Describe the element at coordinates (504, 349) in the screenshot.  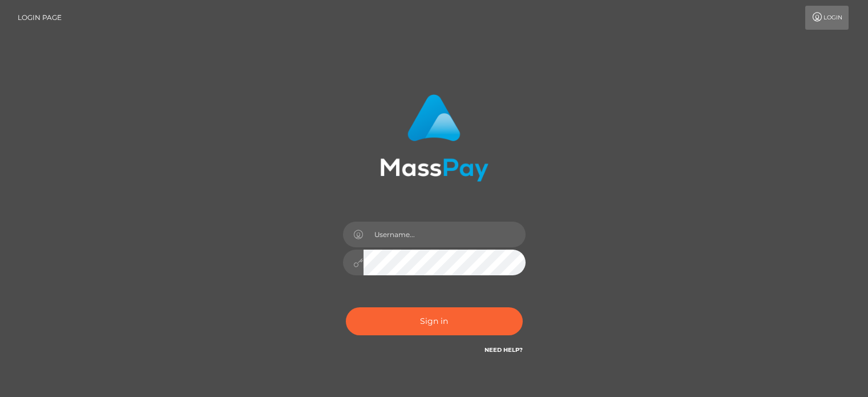
I see `a: Need Help?` at that location.